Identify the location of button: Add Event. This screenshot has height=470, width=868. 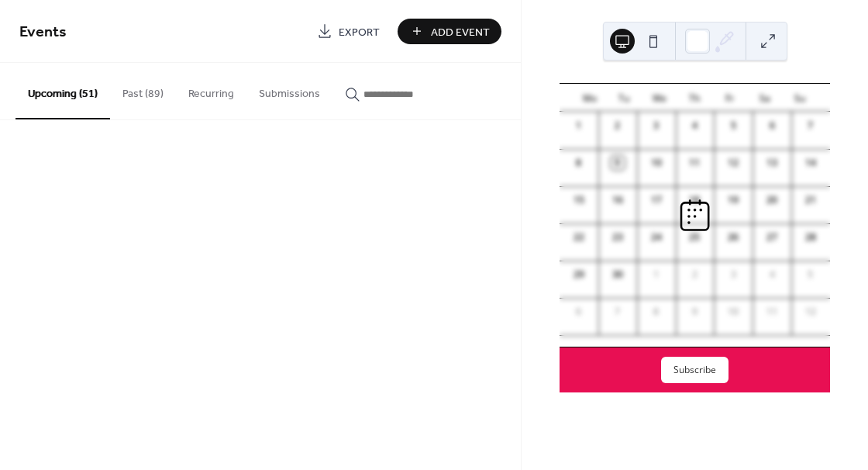
(449, 31).